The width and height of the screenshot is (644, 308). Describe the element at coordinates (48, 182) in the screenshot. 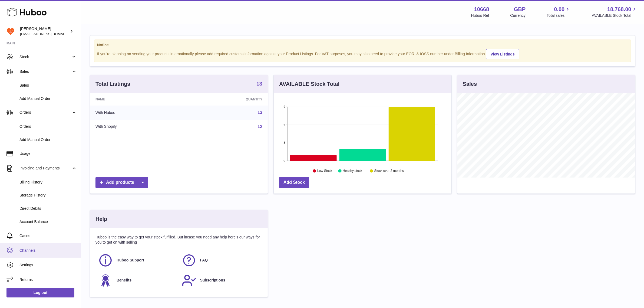

I see `span: Billing History` at that location.